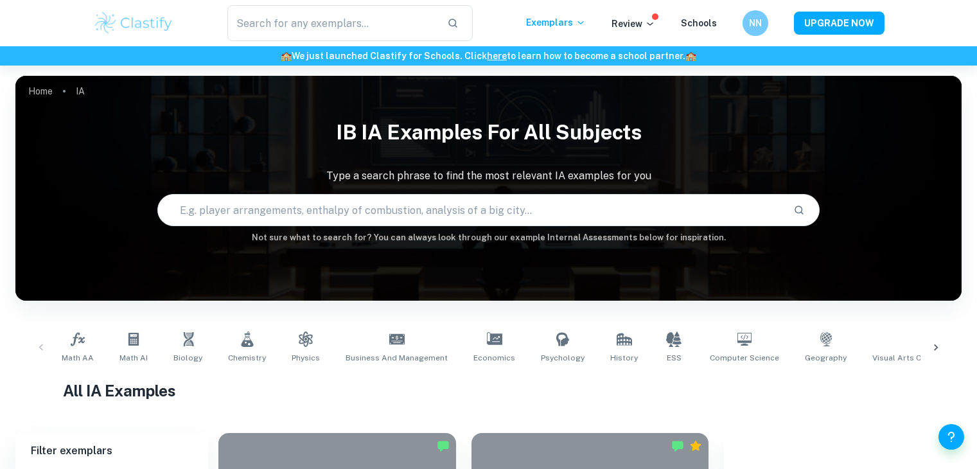 The image size is (977, 469). Describe the element at coordinates (699, 23) in the screenshot. I see `a: Schools` at that location.